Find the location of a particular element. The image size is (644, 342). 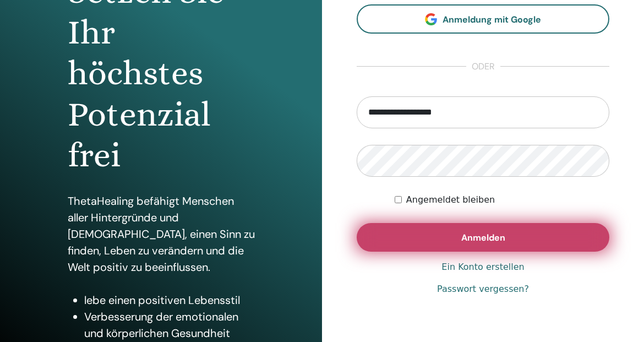

div: Keep me authenticated indefinitely or until I manually logout is located at coordinates (502, 200).